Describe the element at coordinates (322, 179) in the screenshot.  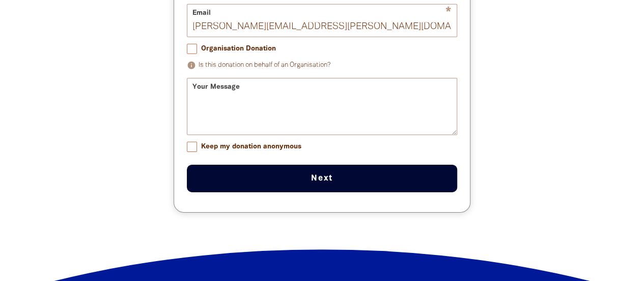
I see `button: Next` at that location.